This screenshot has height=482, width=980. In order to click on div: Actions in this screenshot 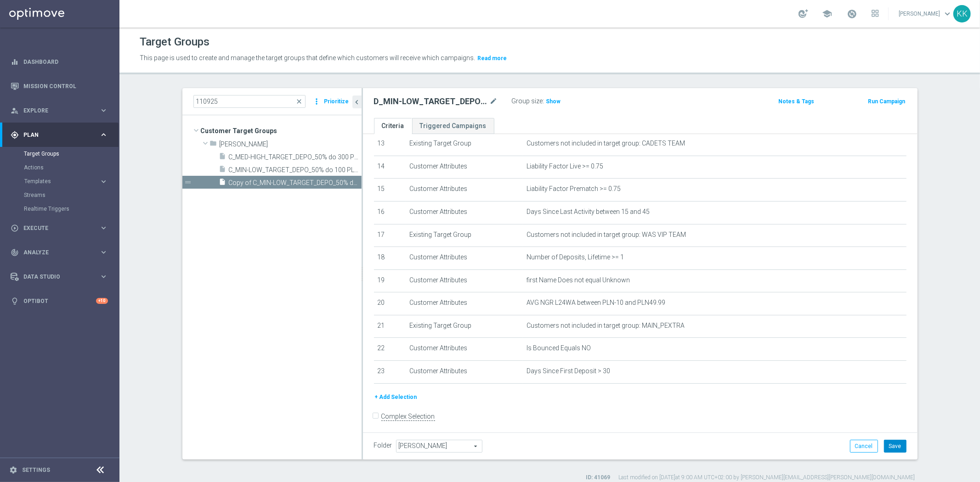, I will do `click(71, 167)`.